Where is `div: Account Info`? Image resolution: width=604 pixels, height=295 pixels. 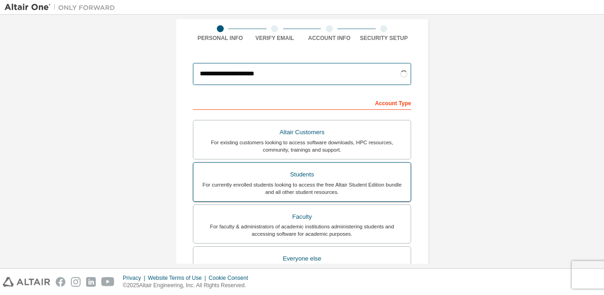 div: Account Info is located at coordinates (329, 38).